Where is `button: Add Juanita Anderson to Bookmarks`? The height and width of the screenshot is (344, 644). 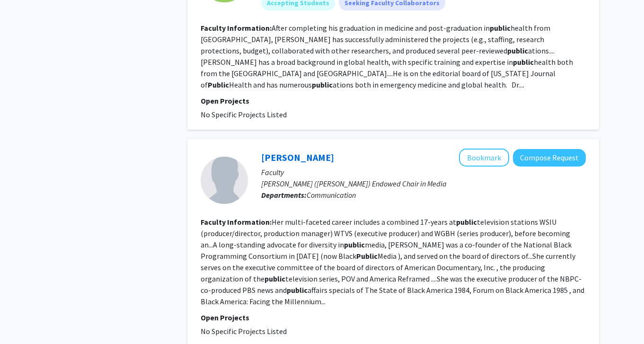
button: Add Juanita Anderson to Bookmarks is located at coordinates (484, 158).